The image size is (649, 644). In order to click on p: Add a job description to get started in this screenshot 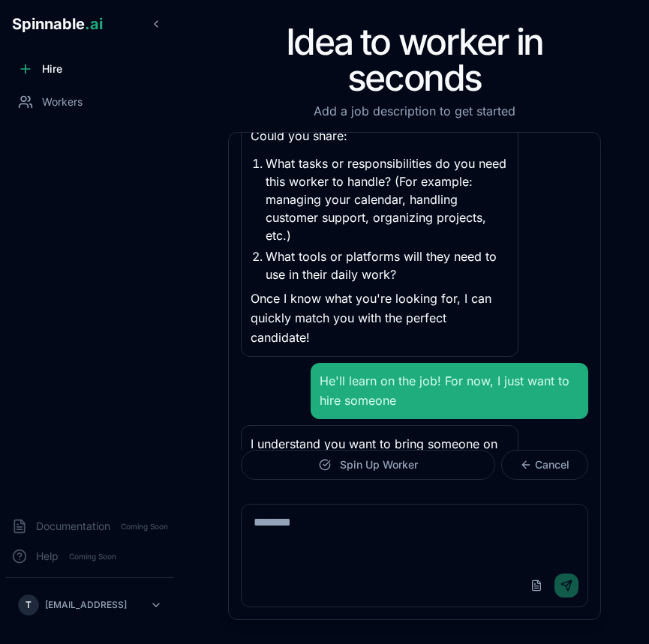, I will do `click(414, 111)`.